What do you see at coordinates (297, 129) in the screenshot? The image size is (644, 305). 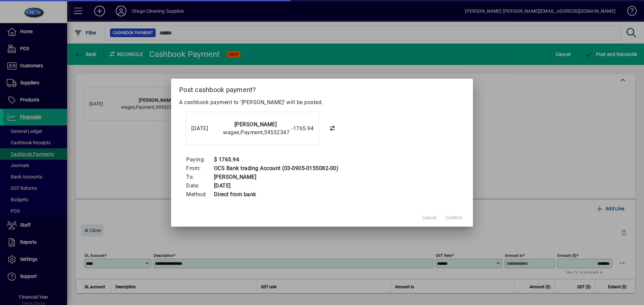 I see `div: -1765.94` at bounding box center [297, 129].